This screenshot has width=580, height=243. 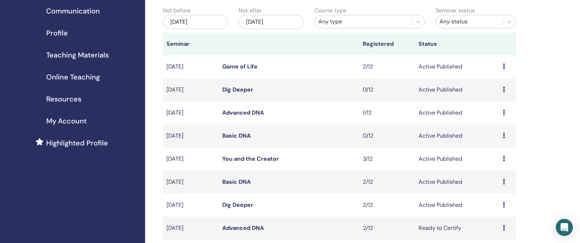 I want to click on td: 3/12, so click(x=387, y=159).